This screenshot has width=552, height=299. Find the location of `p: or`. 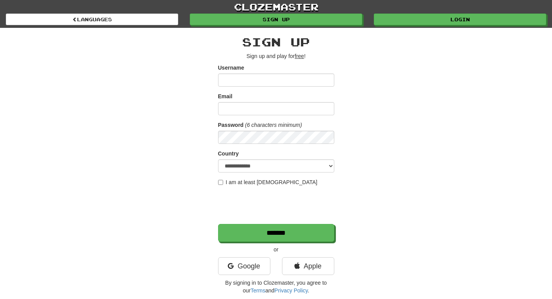

p: or is located at coordinates (276, 250).